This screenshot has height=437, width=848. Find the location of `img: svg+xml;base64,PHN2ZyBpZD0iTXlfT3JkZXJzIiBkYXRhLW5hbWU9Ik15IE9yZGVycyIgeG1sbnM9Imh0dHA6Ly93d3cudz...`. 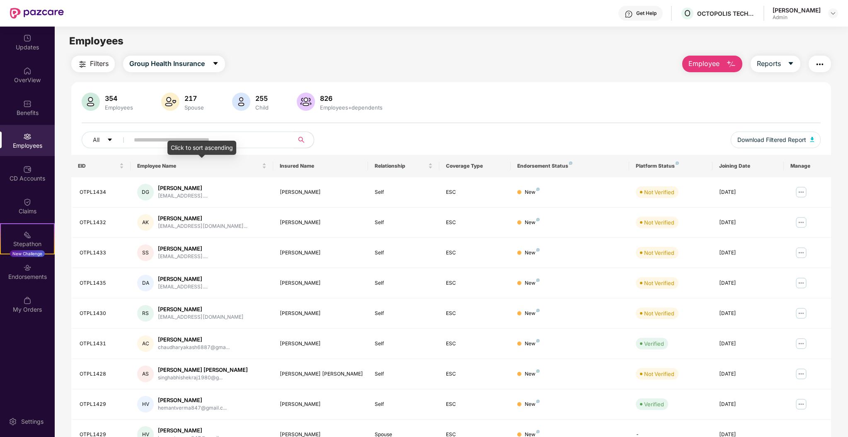

img: svg+xml;base64,PHN2ZyBpZD0iTXlfT3JkZXJzIiBkYXRhLW5hbWU9Ik15IE9yZGVycyIgeG1sbnM9Imh0dHA6Ly93d3cudz... is located at coordinates (27, 300).